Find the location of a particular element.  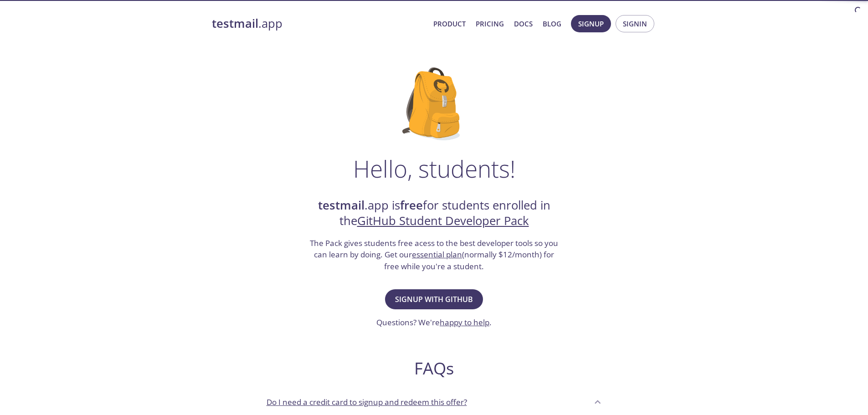

button: Signup with GitHub is located at coordinates (434, 300).